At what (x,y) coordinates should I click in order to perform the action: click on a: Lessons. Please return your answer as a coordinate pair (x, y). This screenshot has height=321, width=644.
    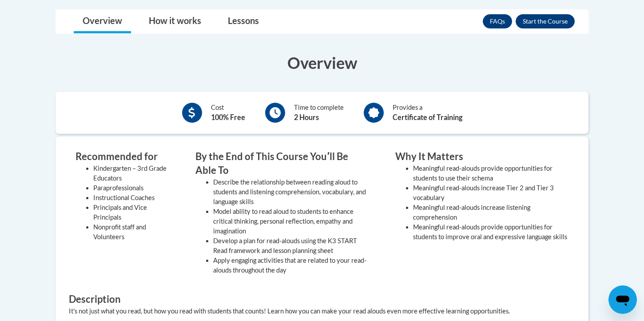
    Looking at the image, I should click on (244, 21).